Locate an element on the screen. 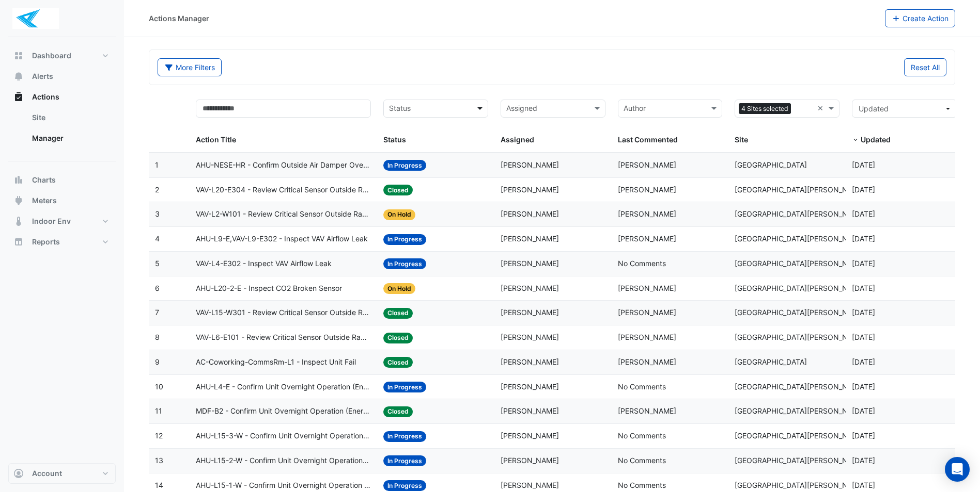 The image size is (980, 492). span: AHU-L15-2-W - Confirm Unit Overnight Operation (Energy Waste) is located at coordinates (283, 461).